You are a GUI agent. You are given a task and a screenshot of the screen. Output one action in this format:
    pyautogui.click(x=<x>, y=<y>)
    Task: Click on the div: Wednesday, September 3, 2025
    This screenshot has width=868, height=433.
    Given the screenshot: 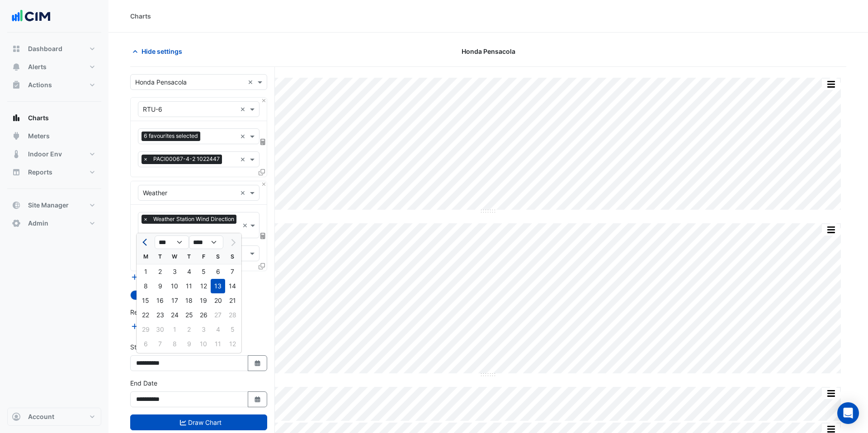 What is the action you would take?
    pyautogui.click(x=175, y=272)
    